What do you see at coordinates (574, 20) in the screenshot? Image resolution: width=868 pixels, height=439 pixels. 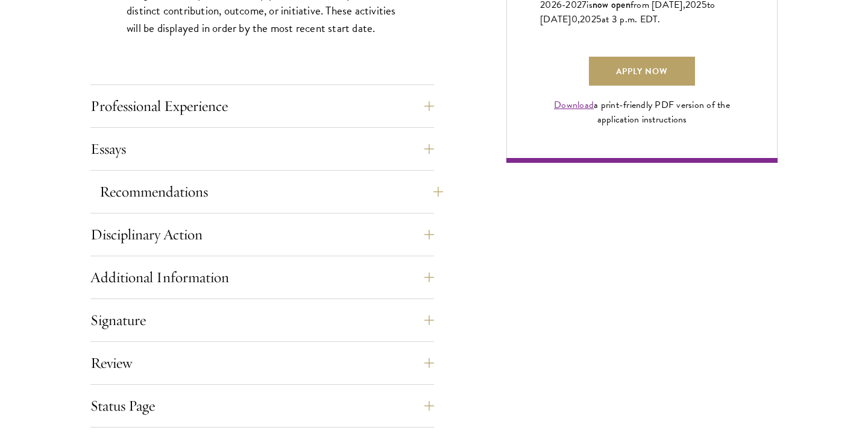 I see `span: 0` at bounding box center [574, 20].